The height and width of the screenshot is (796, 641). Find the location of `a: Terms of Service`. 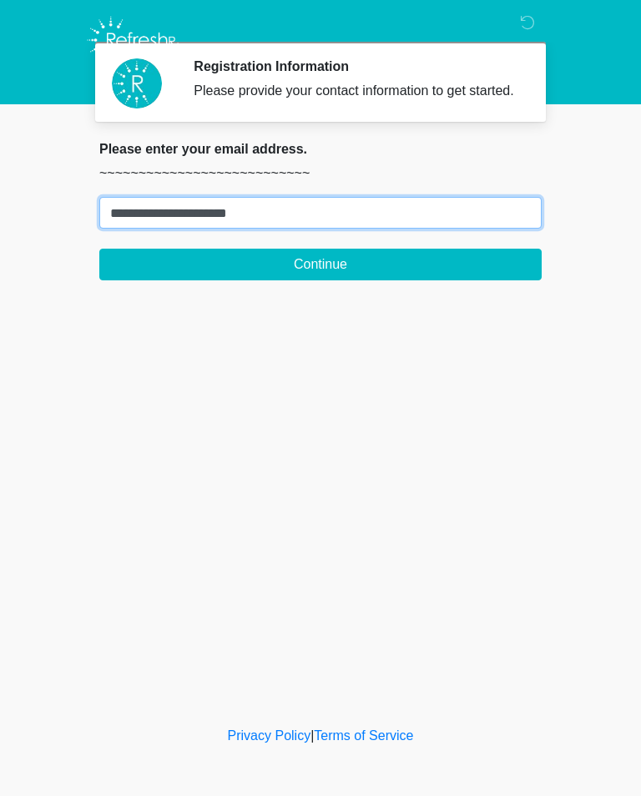

a: Terms of Service is located at coordinates (363, 736).